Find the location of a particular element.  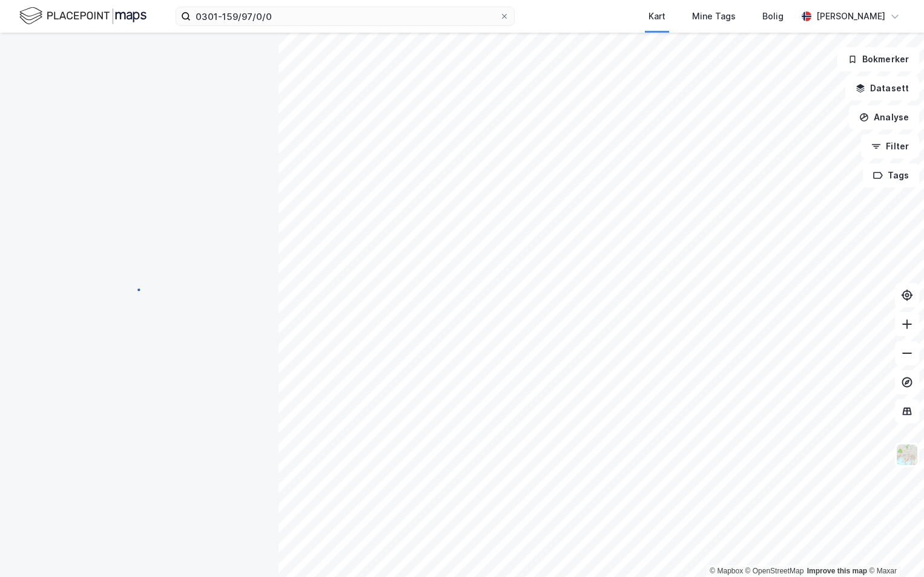

button: Datasett is located at coordinates (882, 88).